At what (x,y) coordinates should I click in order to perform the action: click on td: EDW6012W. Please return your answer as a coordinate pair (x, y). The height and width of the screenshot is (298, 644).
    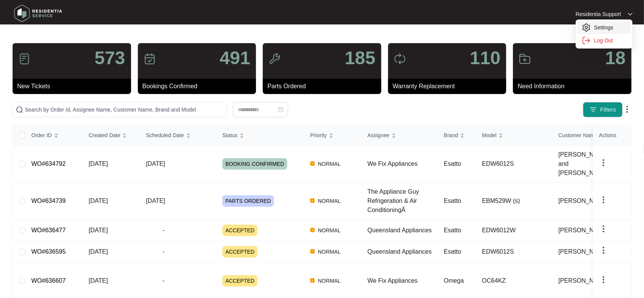
    Looking at the image, I should click on (514, 230).